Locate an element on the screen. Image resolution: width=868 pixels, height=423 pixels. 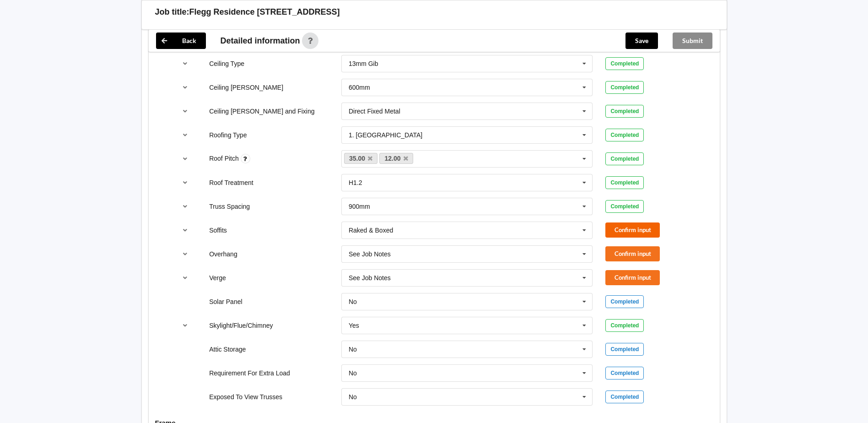
div: 900mm is located at coordinates (359, 206).